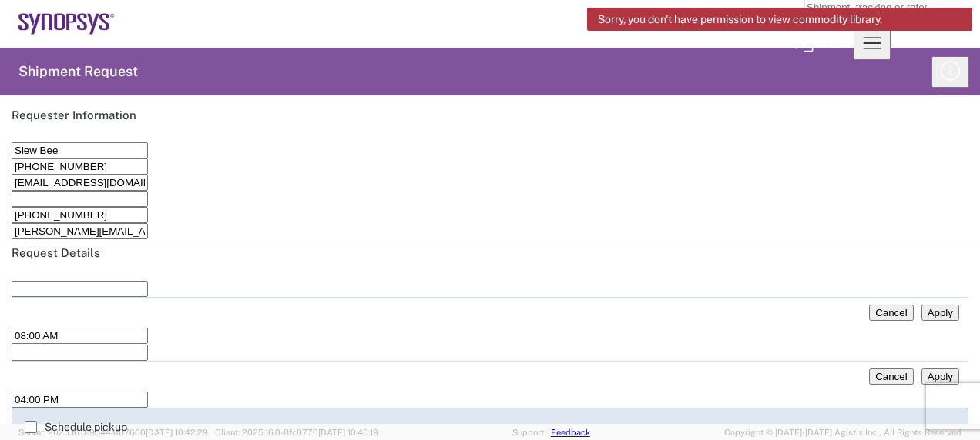 This screenshot has width=980, height=440. Describe the element at coordinates (490, 254) in the screenshot. I see `h2: Request Details` at that location.